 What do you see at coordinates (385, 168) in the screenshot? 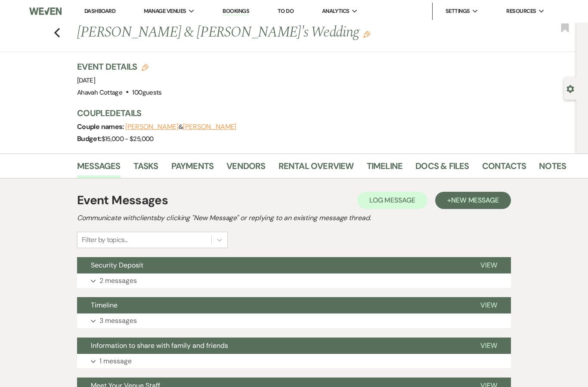
I see `a: Timeline` at bounding box center [385, 168].